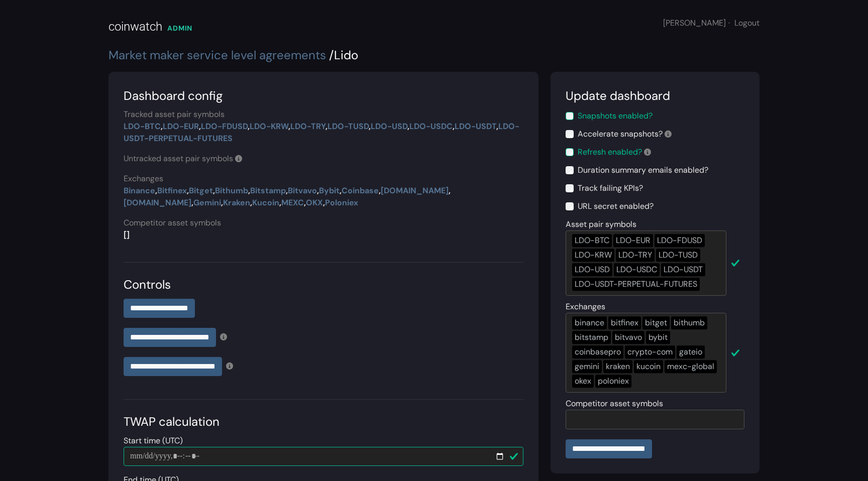 The height and width of the screenshot is (481, 868). Describe the element at coordinates (589, 323) in the screenshot. I see `div: binance` at that location.